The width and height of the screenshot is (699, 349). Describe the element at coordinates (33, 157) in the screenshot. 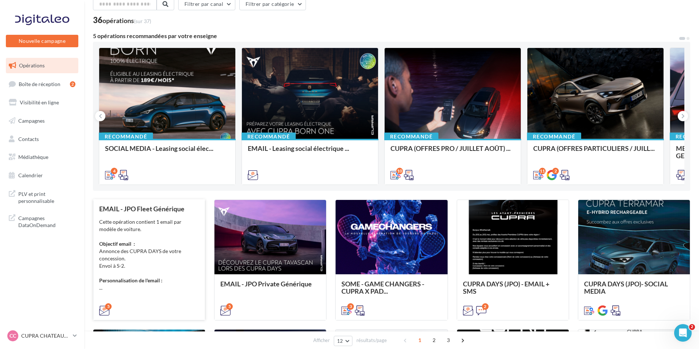

I see `span: Médiathèque` at that location.